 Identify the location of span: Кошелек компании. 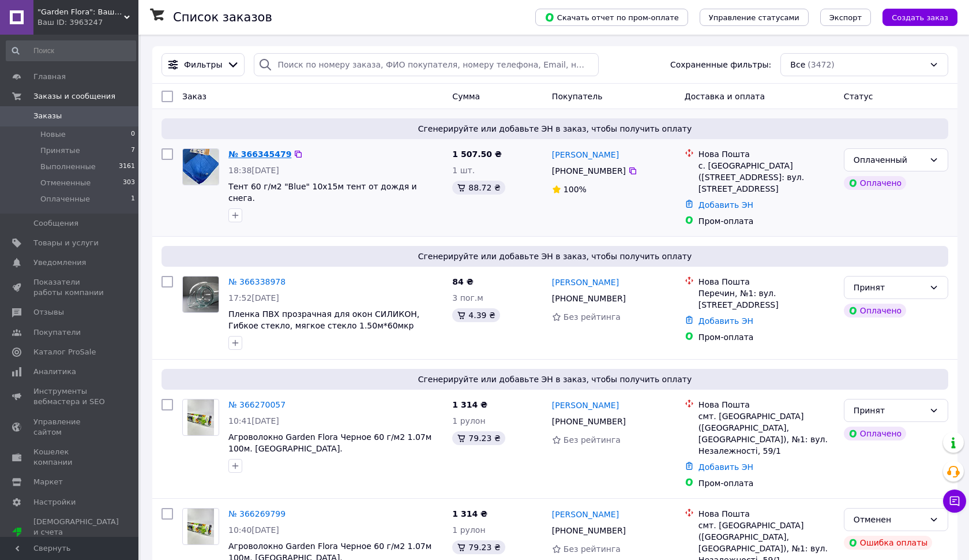
(70, 456).